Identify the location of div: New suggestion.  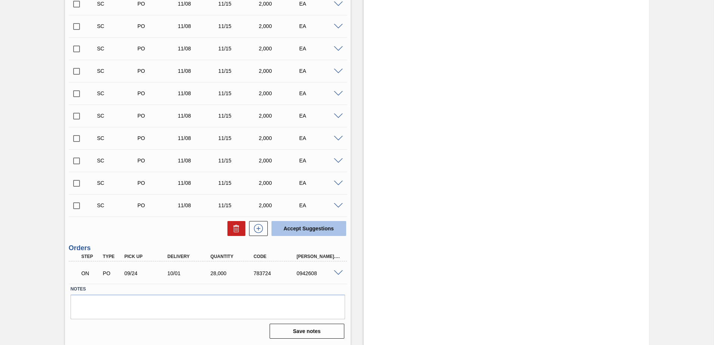
(257, 229).